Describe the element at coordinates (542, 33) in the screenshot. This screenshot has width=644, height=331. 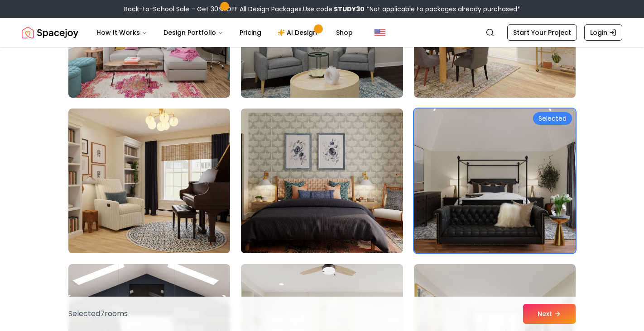
I see `a: Start Your Project` at that location.